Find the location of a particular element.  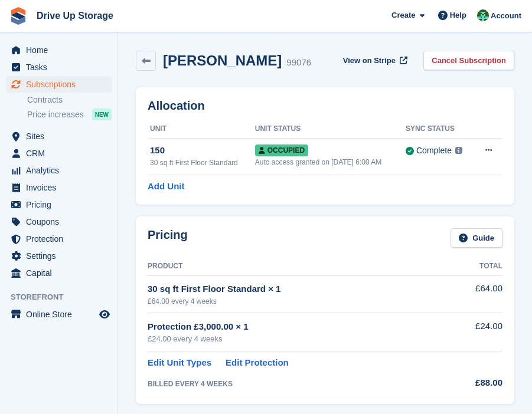

div: £64.00 every 4 weeks is located at coordinates (297, 301).